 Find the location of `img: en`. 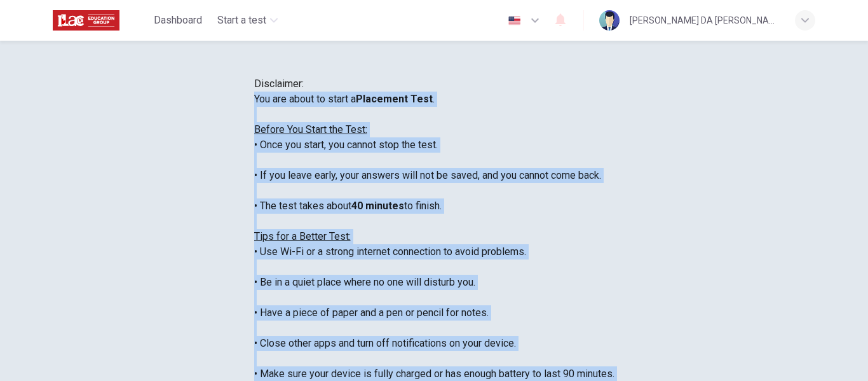

img: en is located at coordinates (514, 20).